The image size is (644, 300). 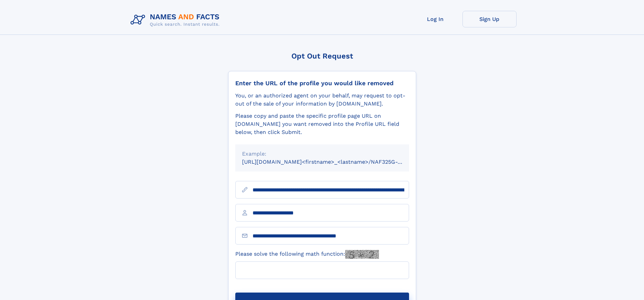 What do you see at coordinates (322, 56) in the screenshot?
I see `div: Opt Out Request` at bounding box center [322, 56].